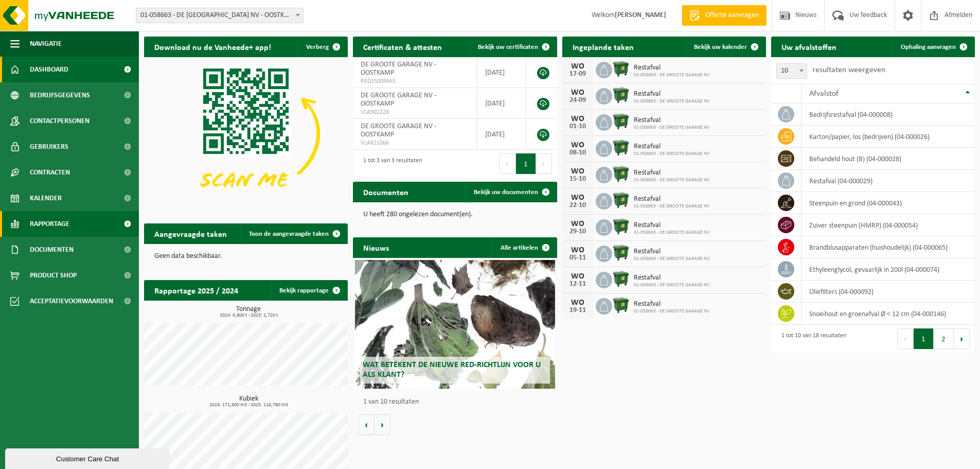 Image resolution: width=980 pixels, height=469 pixels. Describe the element at coordinates (720, 47) in the screenshot. I see `span: Bekijk uw kalender` at that location.